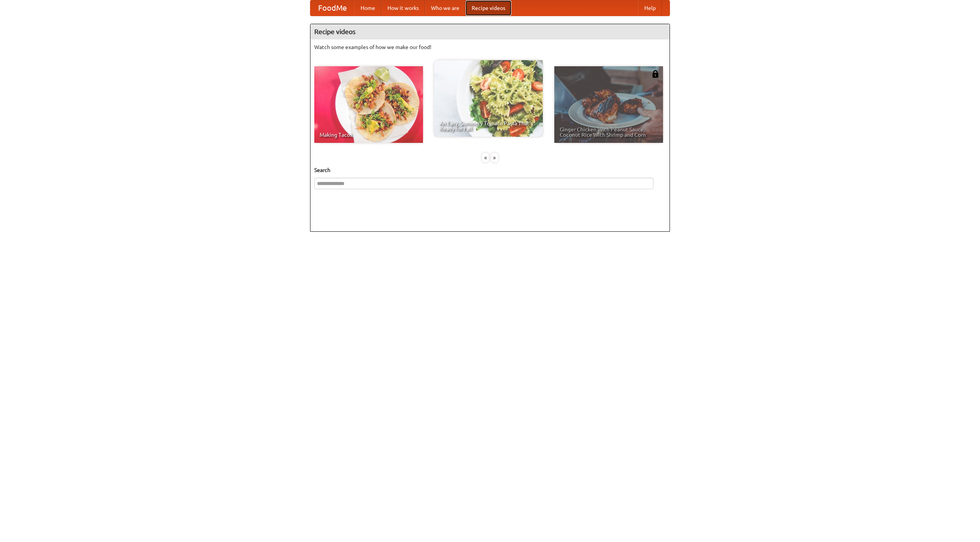 Image resolution: width=980 pixels, height=542 pixels. Describe the element at coordinates (489, 126) in the screenshot. I see `span: An Easy, Summery Tomato Pasta That's Ready for Fall` at that location.